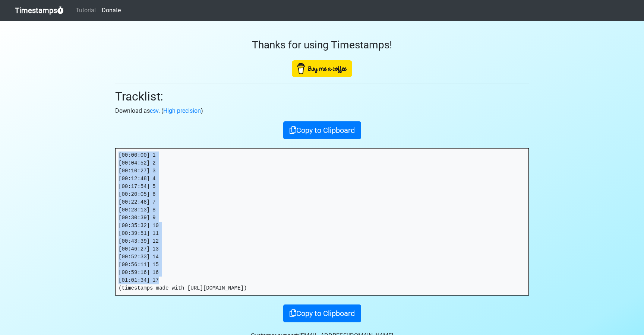 The width and height of the screenshot is (644, 335). I want to click on a: High precision, so click(182, 110).